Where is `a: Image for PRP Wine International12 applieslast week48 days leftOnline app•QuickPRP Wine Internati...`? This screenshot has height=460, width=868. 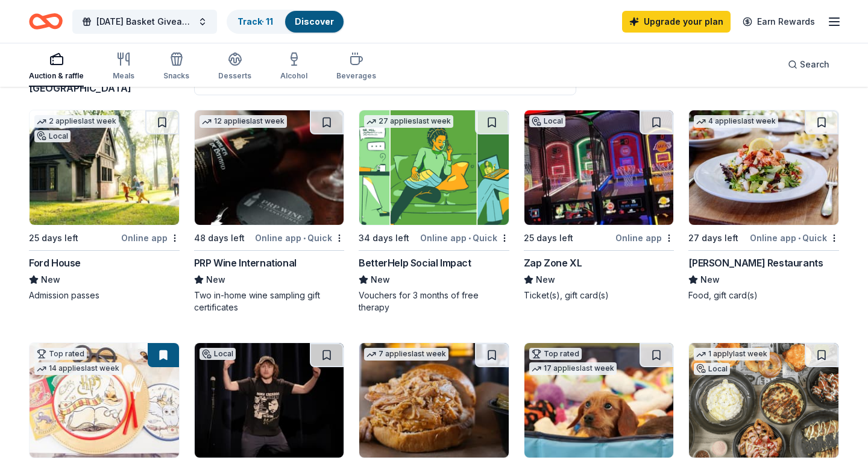
a: Image for PRP Wine International12 applieslast week48 days leftOnline app•QuickPRP Wine Internati... is located at coordinates (270, 212).